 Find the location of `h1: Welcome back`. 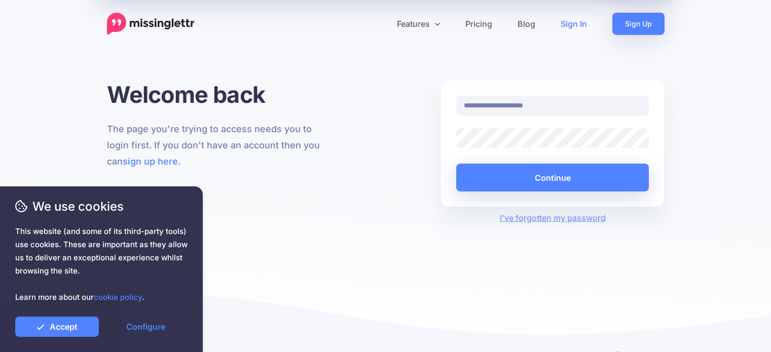

h1: Welcome back is located at coordinates (218, 94).